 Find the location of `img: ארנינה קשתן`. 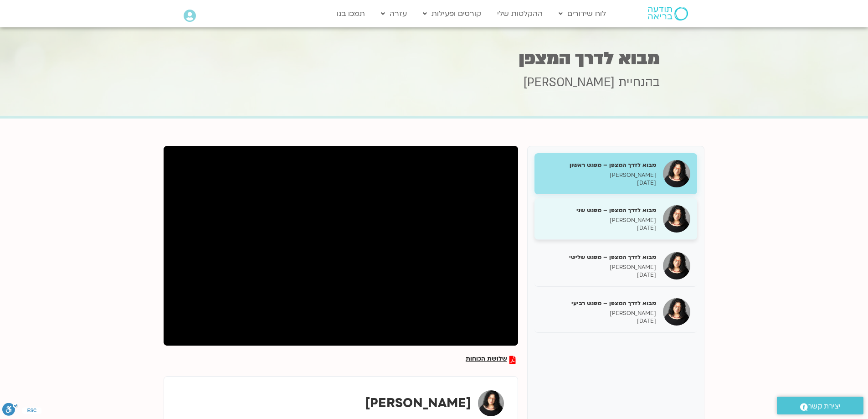

img: ארנינה קשתן is located at coordinates (491, 403).